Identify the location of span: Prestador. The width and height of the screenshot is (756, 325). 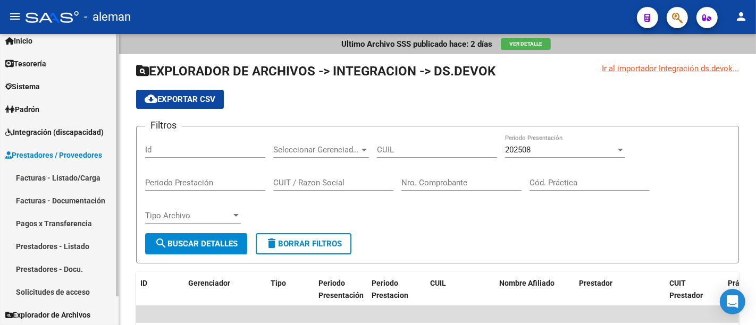
(595, 283).